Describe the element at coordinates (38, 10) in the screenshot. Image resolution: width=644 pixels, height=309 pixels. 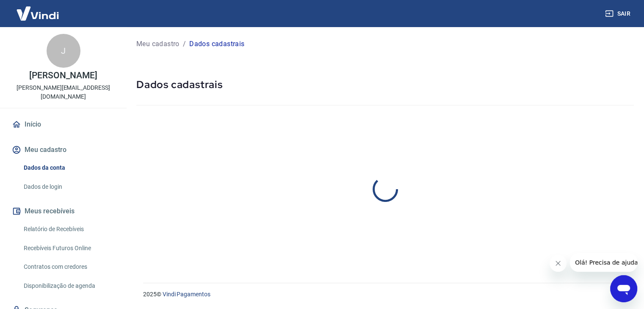
I see `span: Olá! Precisa de ajuda?` at that location.